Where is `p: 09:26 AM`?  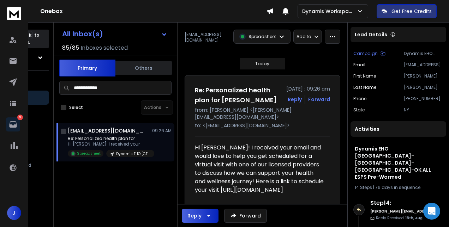 p: 09:26 AM is located at coordinates (162, 131).